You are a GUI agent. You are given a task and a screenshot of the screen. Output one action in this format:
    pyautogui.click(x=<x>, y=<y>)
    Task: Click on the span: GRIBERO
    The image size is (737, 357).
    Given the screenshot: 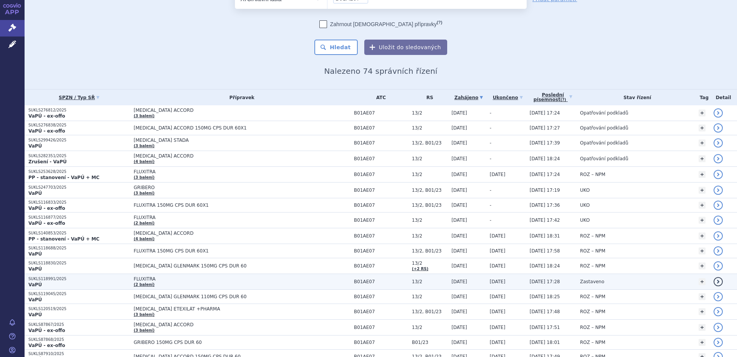 What is the action you would take?
    pyautogui.click(x=230, y=187)
    